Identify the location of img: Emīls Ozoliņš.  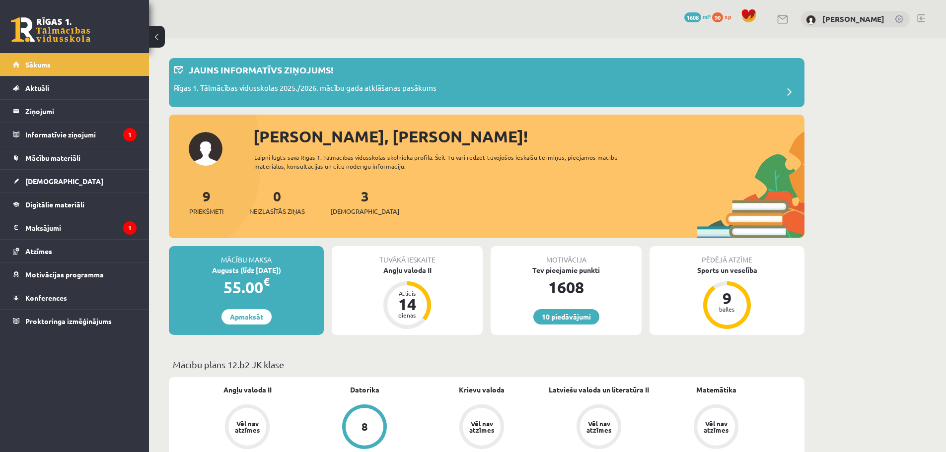
(811, 20).